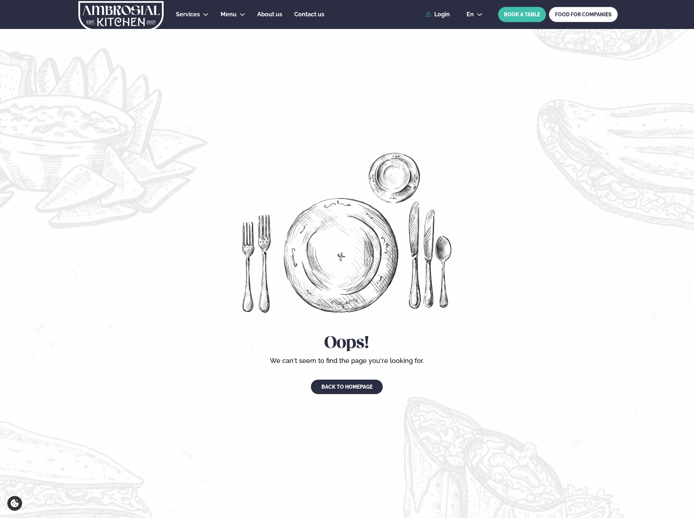 This screenshot has width=694, height=518. Describe the element at coordinates (522, 15) in the screenshot. I see `button: BOOK A TABLE` at that location.